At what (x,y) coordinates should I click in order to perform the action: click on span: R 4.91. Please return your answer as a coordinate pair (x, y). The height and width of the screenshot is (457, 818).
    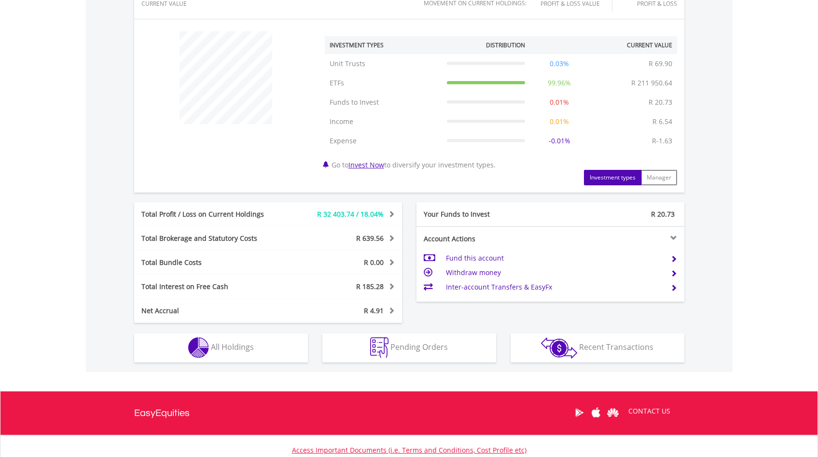
    Looking at the image, I should click on (373, 310).